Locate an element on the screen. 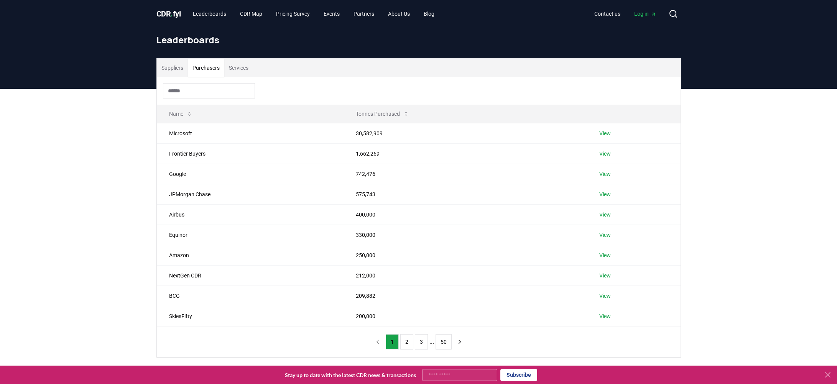  td: Microsoft is located at coordinates (250, 133).